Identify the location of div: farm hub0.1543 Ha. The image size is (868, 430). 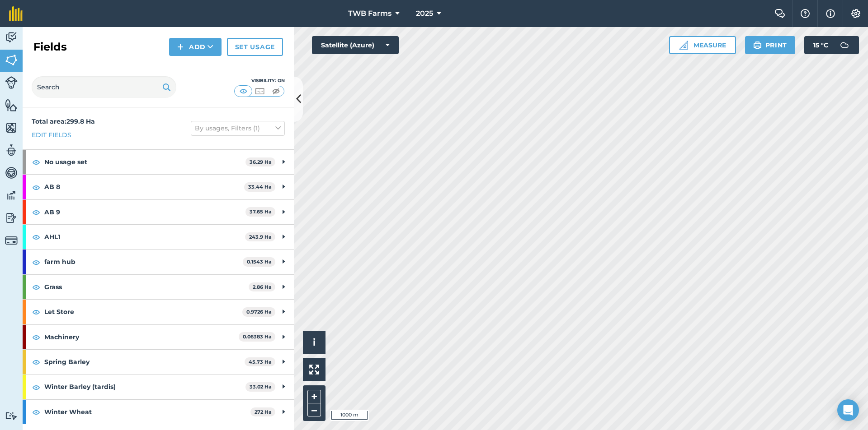
(159, 262).